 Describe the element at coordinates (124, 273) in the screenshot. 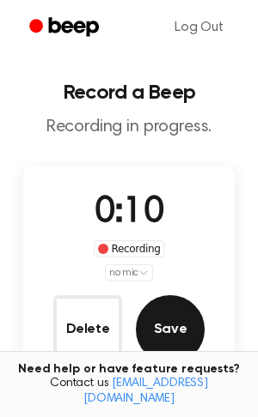

I see `span: no mic` at that location.